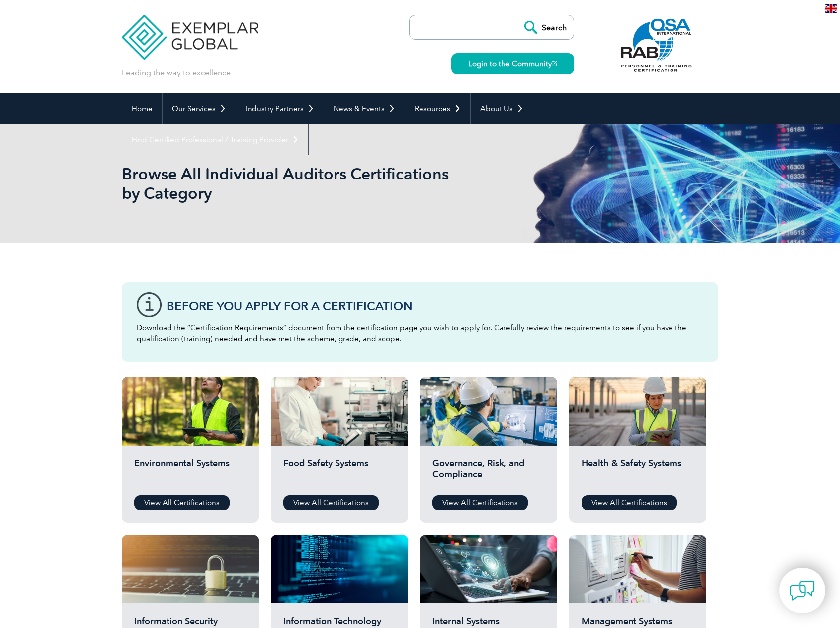 This screenshot has height=628, width=840. What do you see at coordinates (831, 9) in the screenshot?
I see `img: en` at bounding box center [831, 9].